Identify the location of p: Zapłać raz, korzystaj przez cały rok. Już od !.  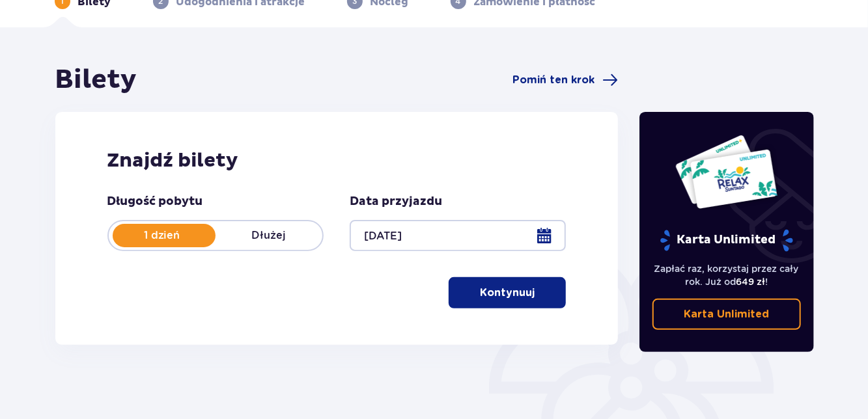
(726, 275).